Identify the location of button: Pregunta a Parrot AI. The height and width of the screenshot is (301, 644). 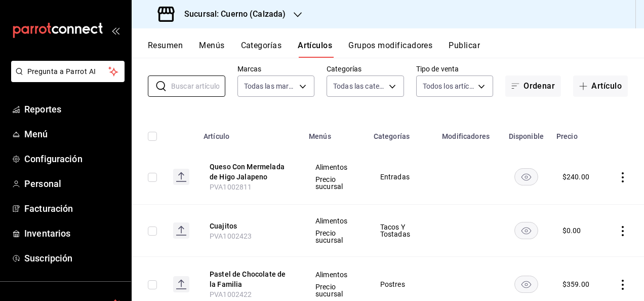
(68, 71).